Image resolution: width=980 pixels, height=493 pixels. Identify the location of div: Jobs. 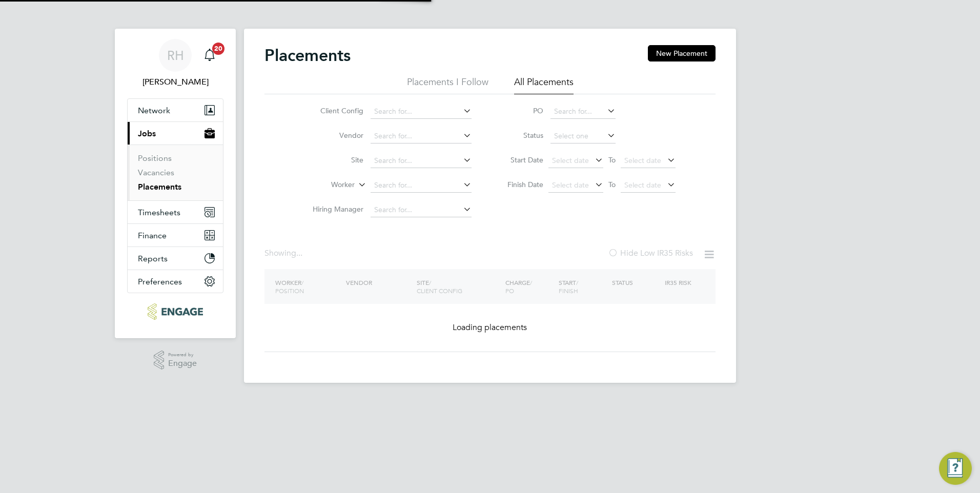
(175, 172).